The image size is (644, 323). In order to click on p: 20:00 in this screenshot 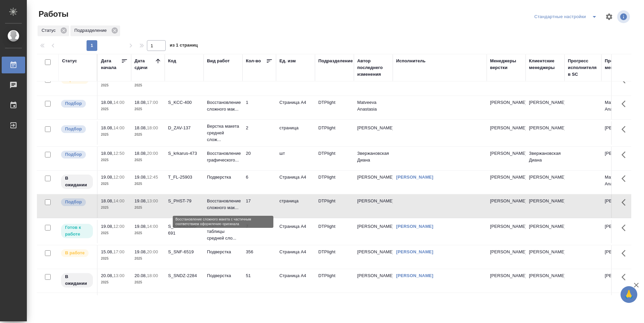, I will do `click(152, 251)`.